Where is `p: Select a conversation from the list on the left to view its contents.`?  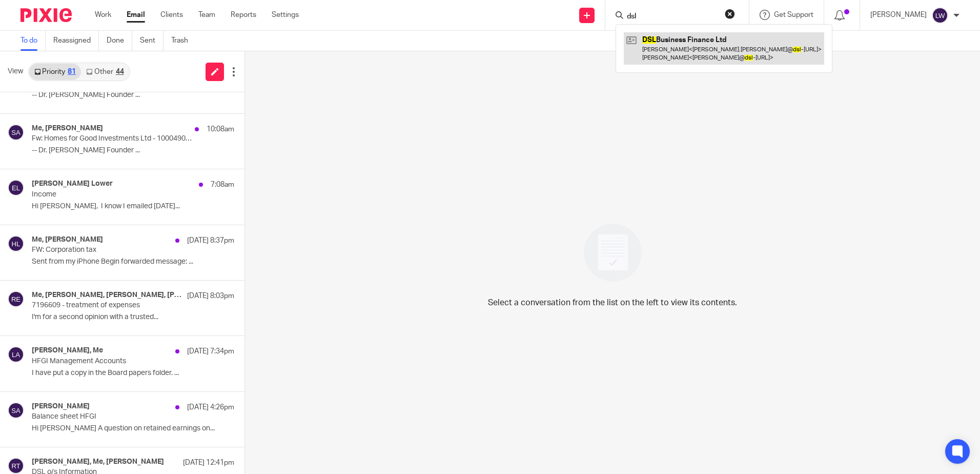 p: Select a conversation from the list on the left to view its contents. is located at coordinates (612, 302).